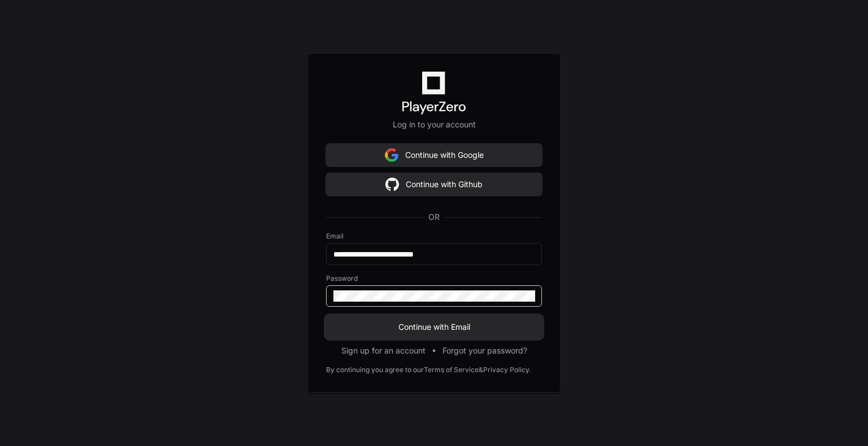 The image size is (868, 446). What do you see at coordinates (434, 124) in the screenshot?
I see `p: Log in to your account` at bounding box center [434, 124].